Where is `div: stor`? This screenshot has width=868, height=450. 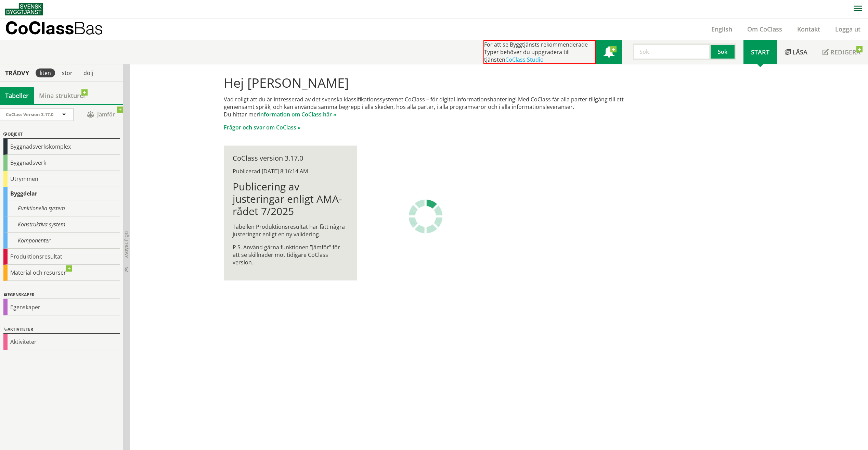 div: stor is located at coordinates (67, 73).